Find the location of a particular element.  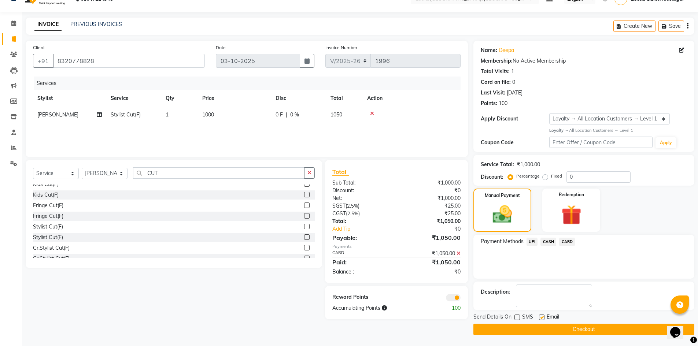

input: Search by Name/Mobile/Email/Code is located at coordinates (129, 61).